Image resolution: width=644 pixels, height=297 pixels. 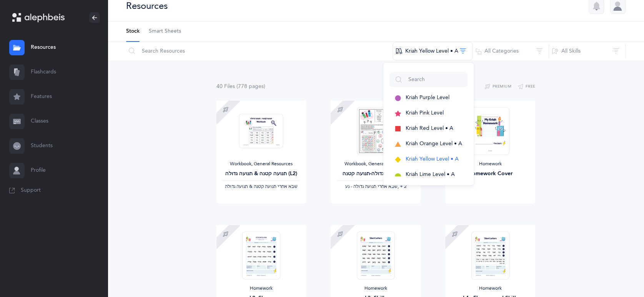 What do you see at coordinates (428, 80) in the screenshot?
I see `input: Search` at bounding box center [428, 80].